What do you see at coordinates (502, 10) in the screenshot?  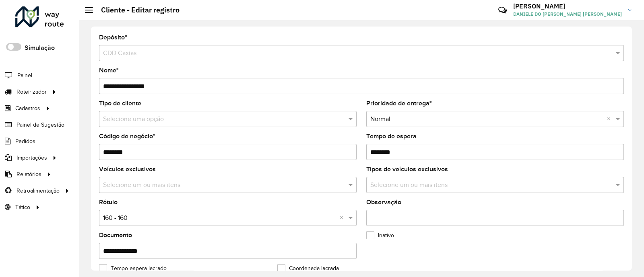 I see `a: Contato Rápido` at bounding box center [502, 10].